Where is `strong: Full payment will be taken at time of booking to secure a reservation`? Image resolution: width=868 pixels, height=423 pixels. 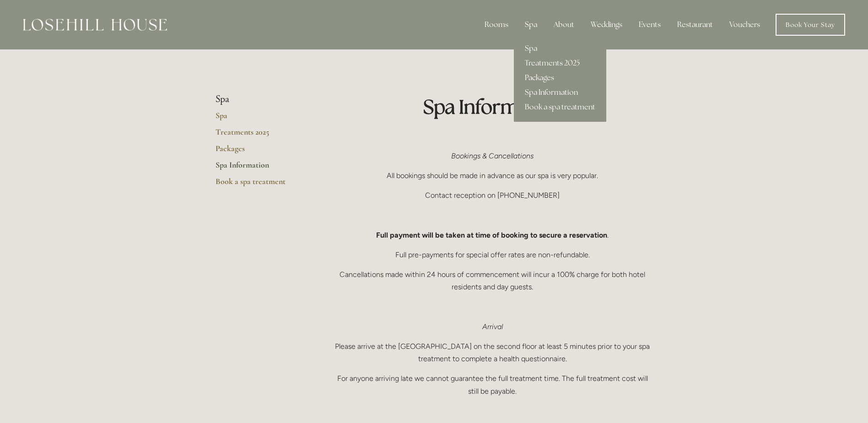
strong: Full payment will be taken at time of booking to secure a reservation is located at coordinates (492, 235).